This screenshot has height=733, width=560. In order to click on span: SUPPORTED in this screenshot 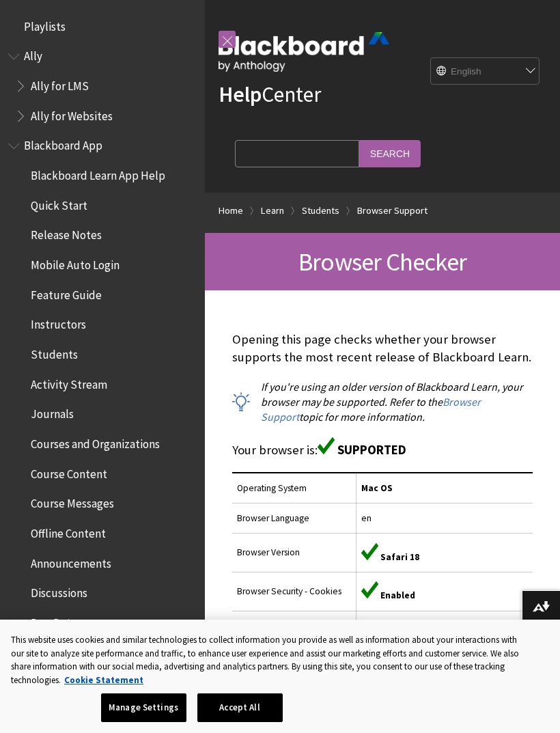, I will do `click(371, 450)`.